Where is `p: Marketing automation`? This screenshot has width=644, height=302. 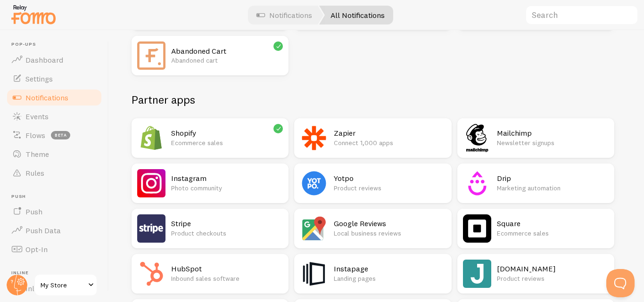 p: Marketing automation is located at coordinates (553, 188).